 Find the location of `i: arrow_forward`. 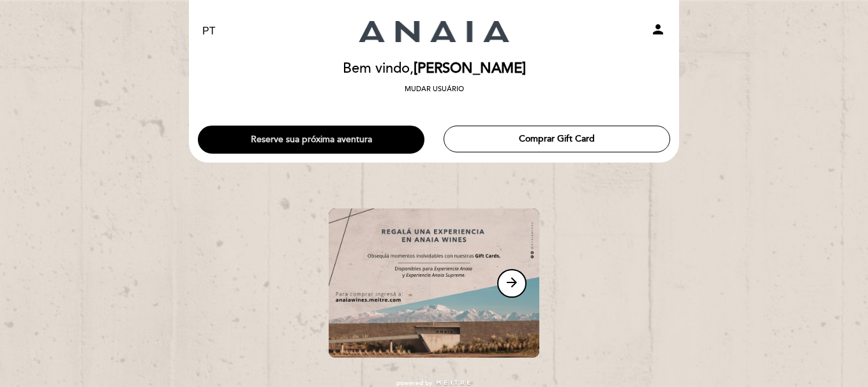

i: arrow_forward is located at coordinates (511, 282).